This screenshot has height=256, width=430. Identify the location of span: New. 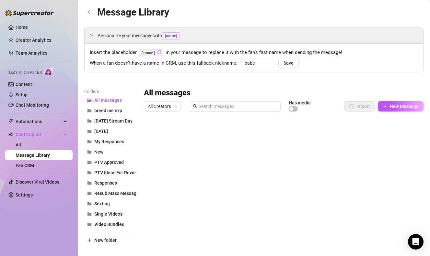
(99, 152).